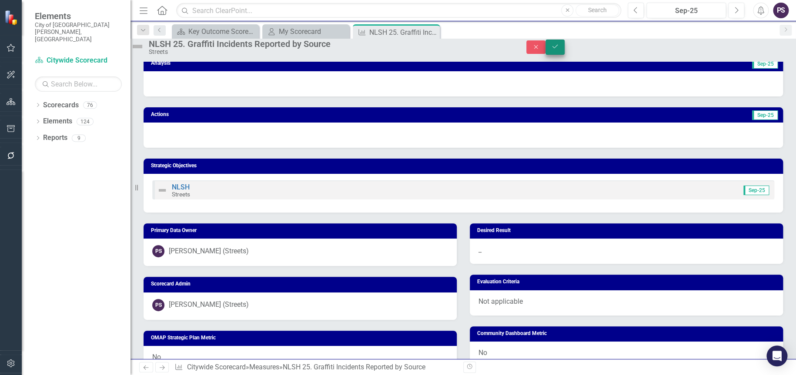  What do you see at coordinates (627, 230) in the screenshot?
I see `h3: Desired Result` at bounding box center [627, 230].